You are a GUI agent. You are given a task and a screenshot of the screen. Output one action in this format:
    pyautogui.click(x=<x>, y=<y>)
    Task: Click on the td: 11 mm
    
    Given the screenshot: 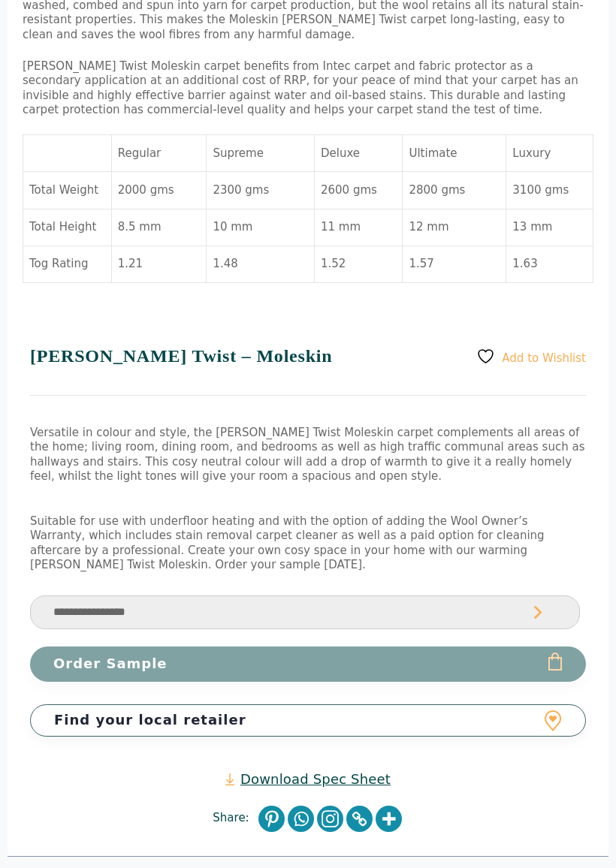 What is the action you would take?
    pyautogui.click(x=358, y=229)
    